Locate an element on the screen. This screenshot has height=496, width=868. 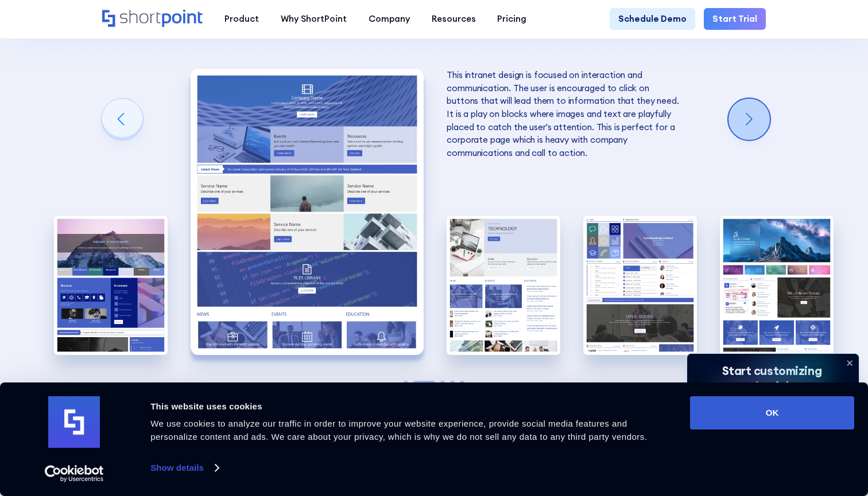
div: 1 / 5 is located at coordinates (111, 285).